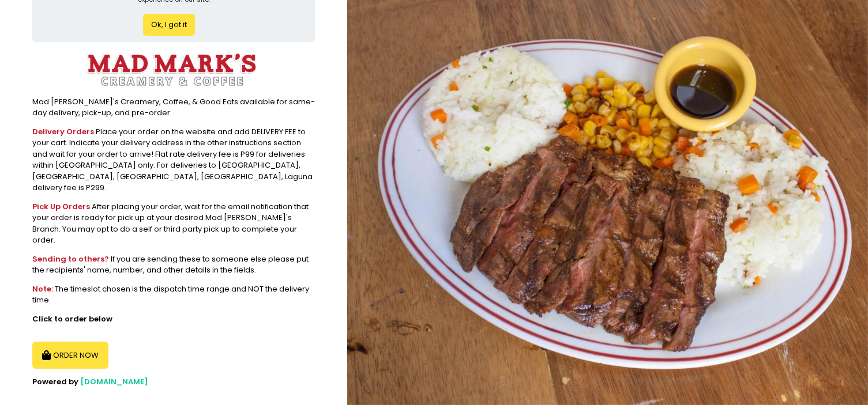  I want to click on div: The timeslot chosen is the dispatch time range and NOT the delivery time., so click(173, 295).